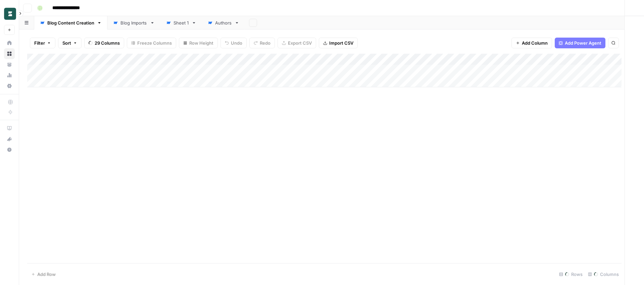  Describe the element at coordinates (10, 14) in the screenshot. I see `button: Workspace: Borderless` at that location.